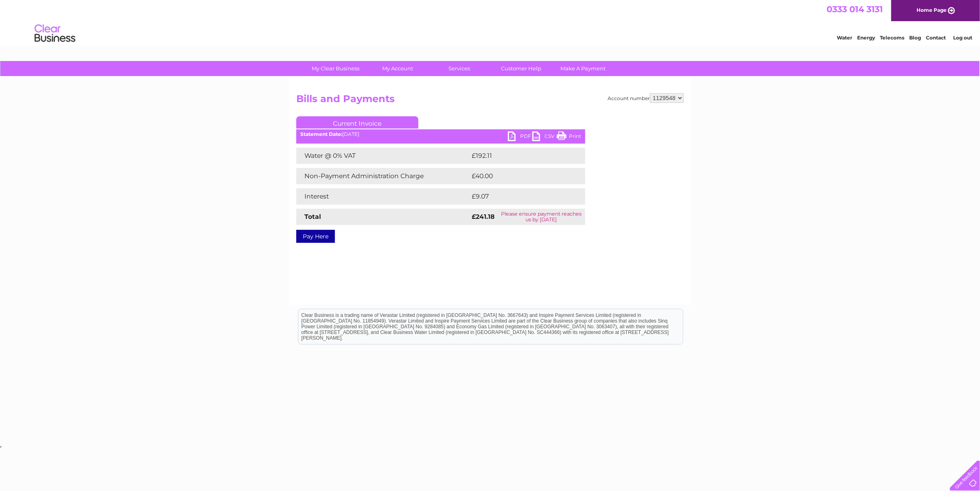  Describe the element at coordinates (845, 37) in the screenshot. I see `a: Water` at that location.